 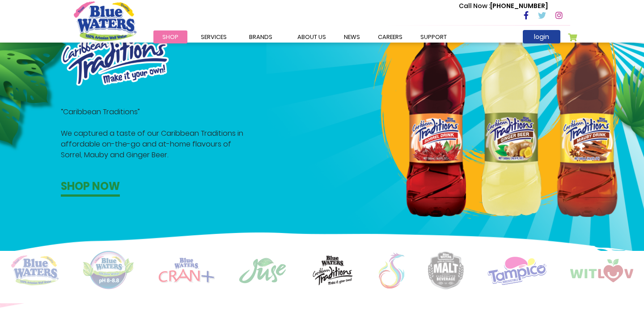 What do you see at coordinates (91, 187) in the screenshot?
I see `a: Shop now` at bounding box center [91, 187].